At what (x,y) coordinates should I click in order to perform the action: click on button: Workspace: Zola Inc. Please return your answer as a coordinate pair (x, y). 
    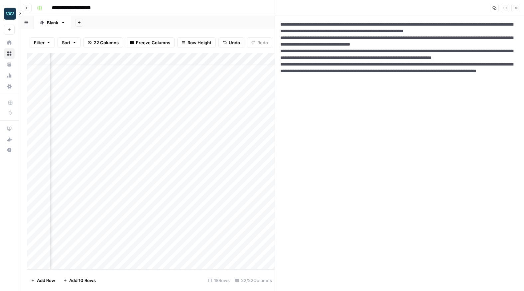
    Looking at the image, I should click on (9, 14).